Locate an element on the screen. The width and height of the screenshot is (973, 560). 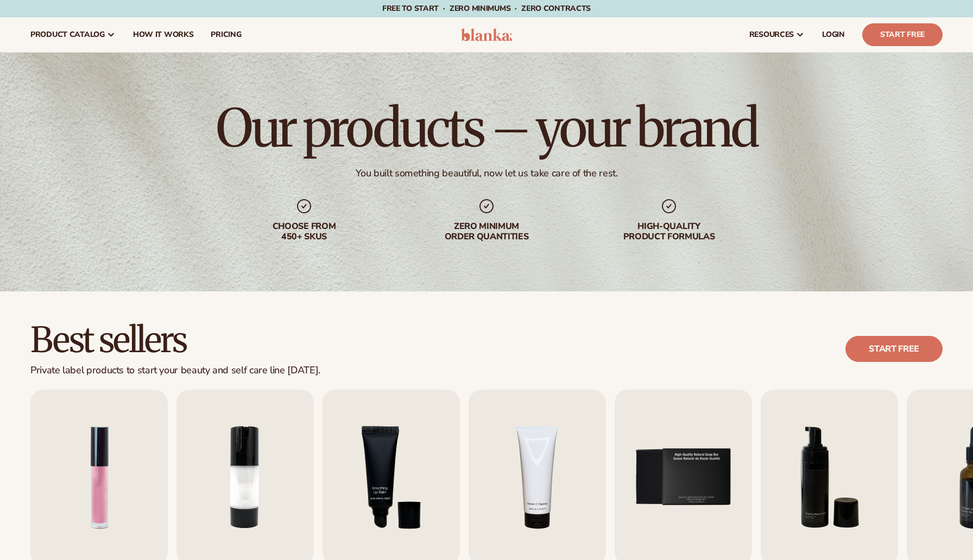
div: You built something beautiful, now let us take care of the rest. is located at coordinates (486, 173).